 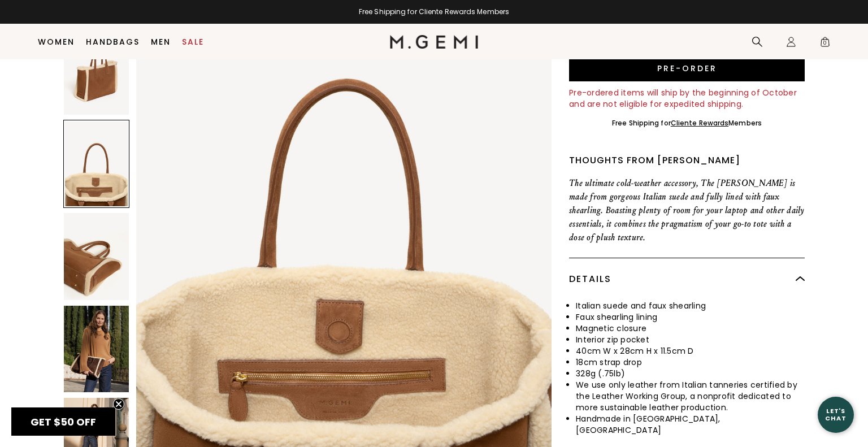 I want to click on li: Faux shearling lining, so click(x=690, y=317).